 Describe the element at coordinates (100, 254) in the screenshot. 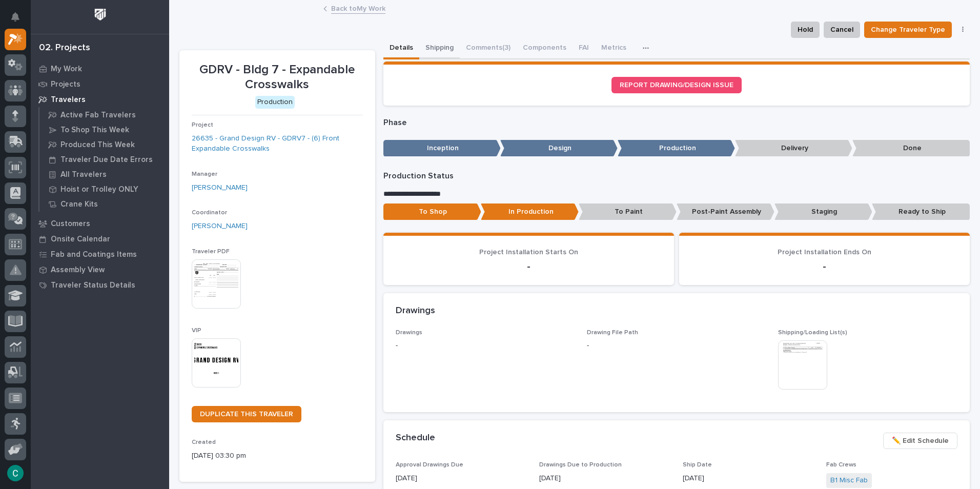

I see `a: Fab and Coatings Items` at that location.